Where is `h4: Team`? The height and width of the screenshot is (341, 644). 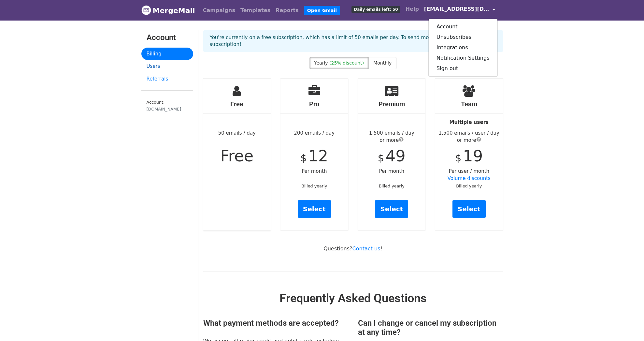 h4: Team is located at coordinates (469, 104).